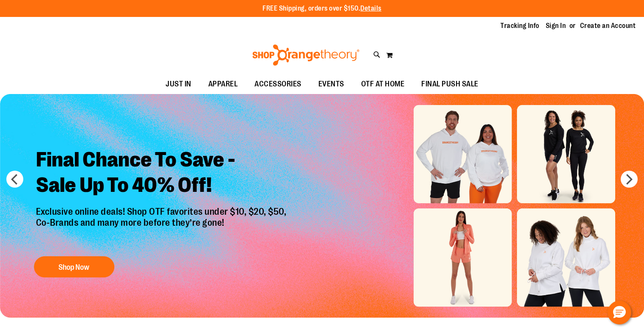  Describe the element at coordinates (162, 173) in the screenshot. I see `h2: Final Chance To Save - Sale Up To 40% Off!` at that location.